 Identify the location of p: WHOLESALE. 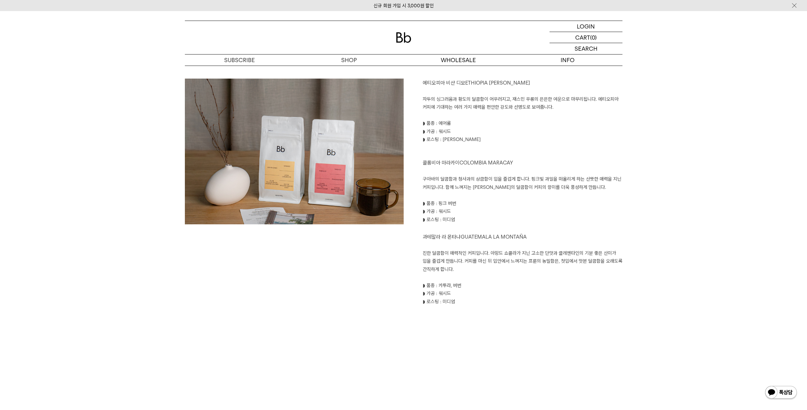
(458, 60).